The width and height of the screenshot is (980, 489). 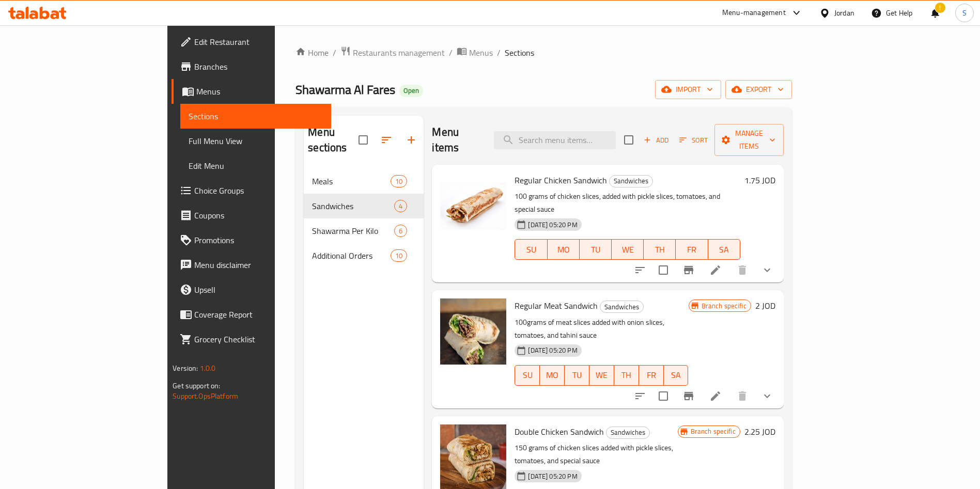 I want to click on div: Meals10, so click(x=363, y=181).